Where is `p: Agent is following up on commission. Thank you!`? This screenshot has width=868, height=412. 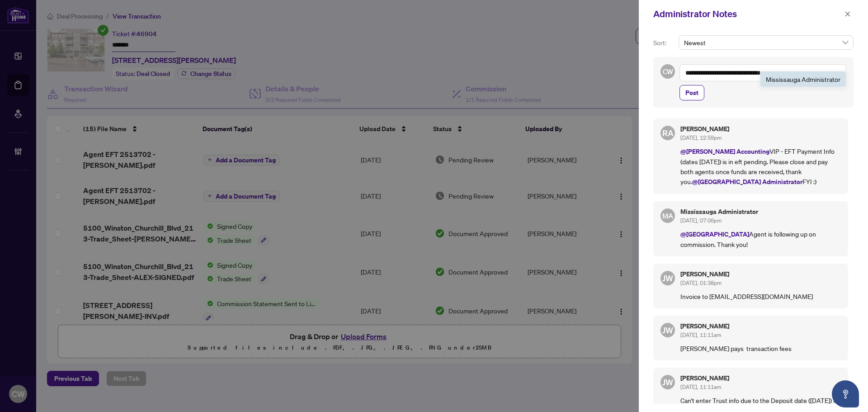 p: Agent is following up on commission. Thank you! is located at coordinates (760, 239).